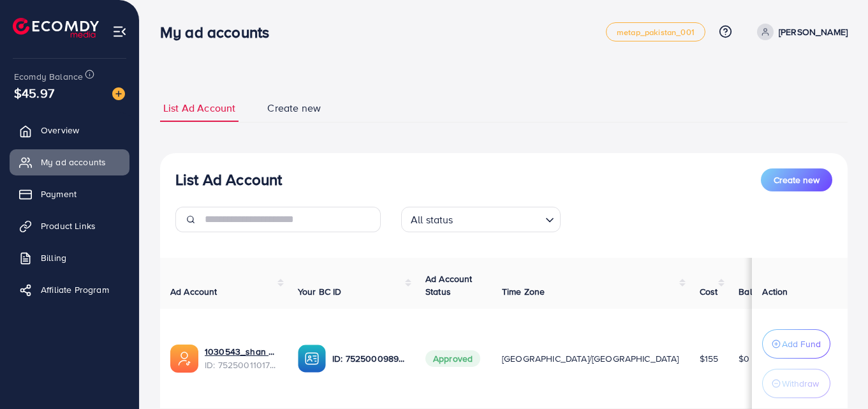  What do you see at coordinates (449, 285) in the screenshot?
I see `span: Ad Account Status` at bounding box center [449, 285].